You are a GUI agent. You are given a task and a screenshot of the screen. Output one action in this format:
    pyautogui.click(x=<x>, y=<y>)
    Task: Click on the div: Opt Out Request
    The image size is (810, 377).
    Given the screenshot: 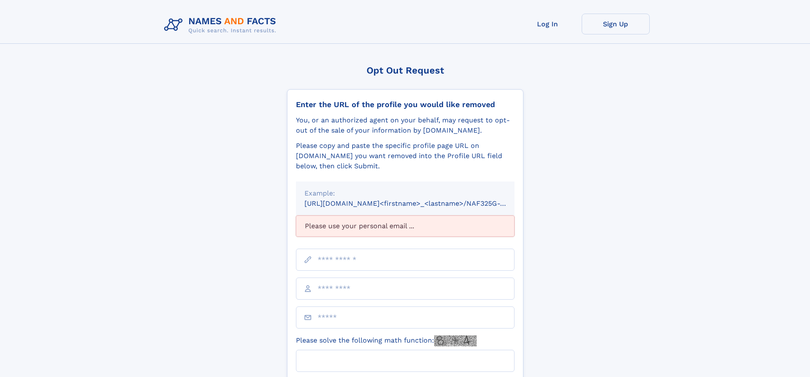 What is the action you would take?
    pyautogui.click(x=405, y=70)
    